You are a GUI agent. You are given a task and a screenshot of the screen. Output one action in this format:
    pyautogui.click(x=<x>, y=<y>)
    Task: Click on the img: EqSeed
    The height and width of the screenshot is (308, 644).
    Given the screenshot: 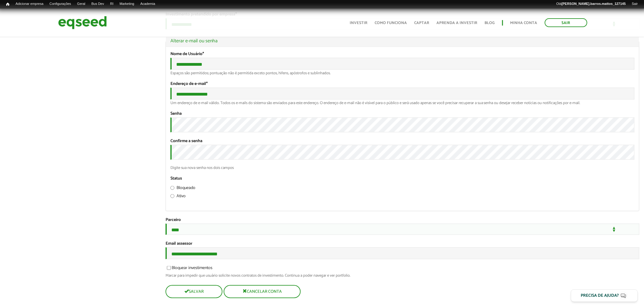 What is the action you would take?
    pyautogui.click(x=83, y=23)
    